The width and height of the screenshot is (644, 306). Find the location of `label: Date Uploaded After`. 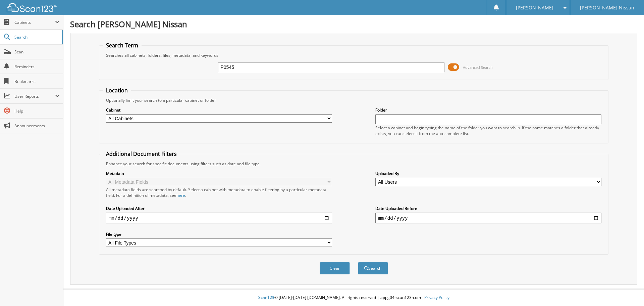

label: Date Uploaded After is located at coordinates (219, 208).